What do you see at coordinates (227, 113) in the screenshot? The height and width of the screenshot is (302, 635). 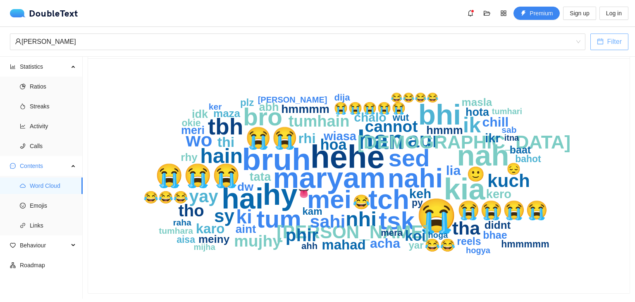 I see `text: maza` at bounding box center [227, 113].